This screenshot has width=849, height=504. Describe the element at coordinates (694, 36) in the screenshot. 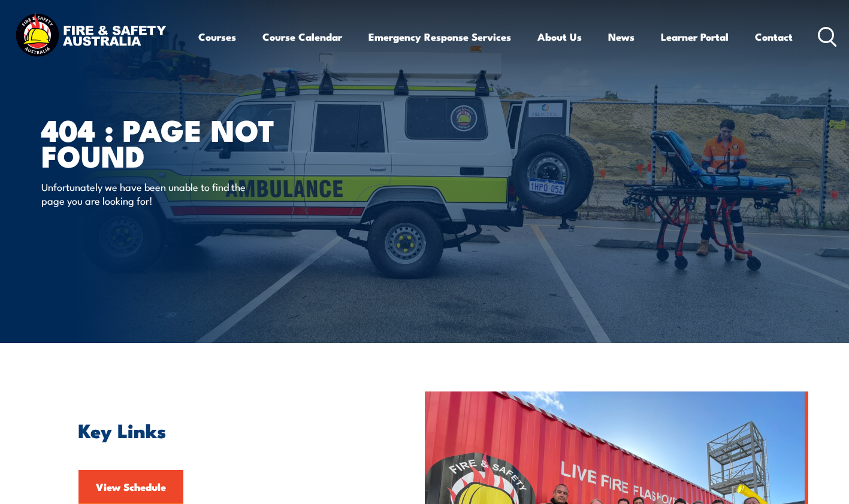

I see `a: Learner Portal` at that location.